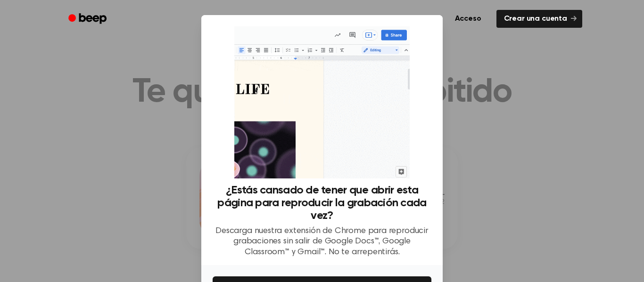 Image resolution: width=644 pixels, height=282 pixels. What do you see at coordinates (322, 102) in the screenshot?
I see `img: Extensión de pitido en acción` at bounding box center [322, 102].